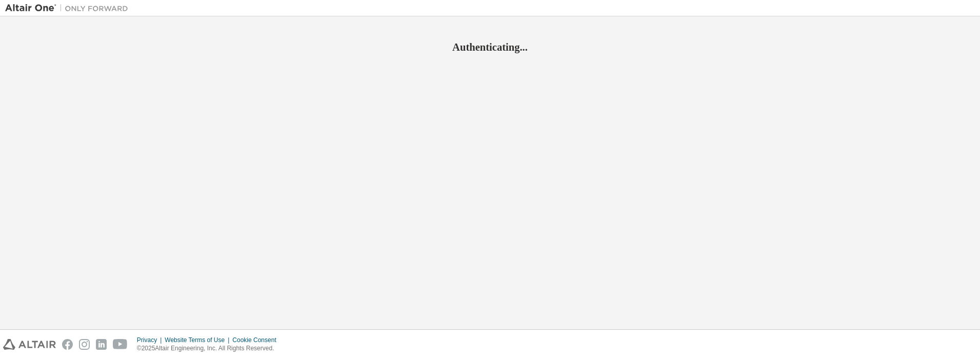 This screenshot has width=980, height=359. Describe the element at coordinates (84, 344) in the screenshot. I see `img: instagram.svg` at that location.